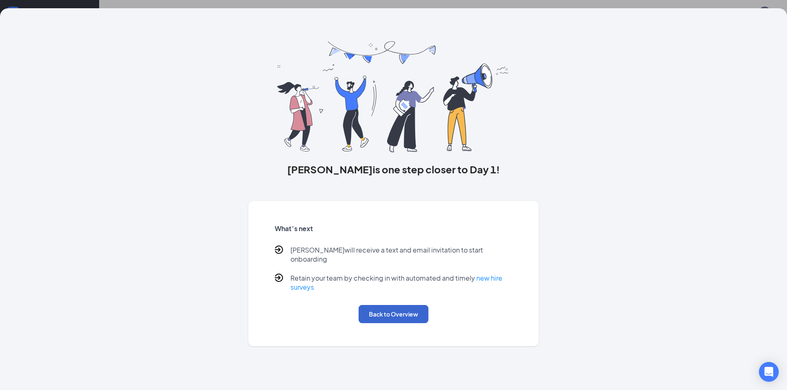 This screenshot has width=787, height=390. Describe the element at coordinates (396, 282) in the screenshot. I see `a: new hire surveys` at that location.